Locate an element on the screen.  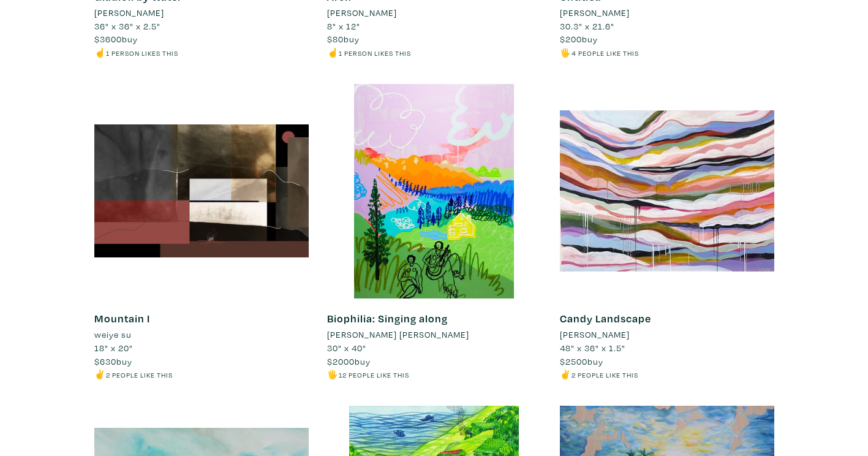
span: 8" x 12" is located at coordinates (344, 26).